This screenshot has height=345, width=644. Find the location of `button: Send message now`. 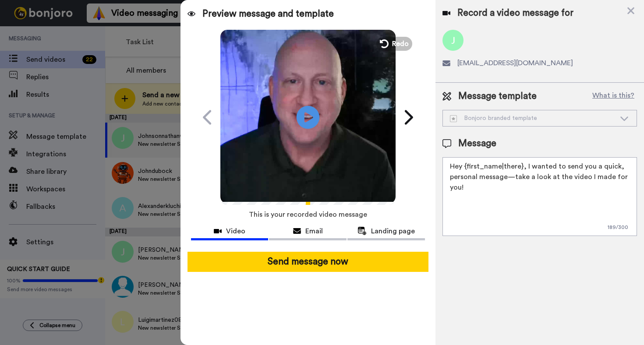

button: Send message now is located at coordinates (308, 262).